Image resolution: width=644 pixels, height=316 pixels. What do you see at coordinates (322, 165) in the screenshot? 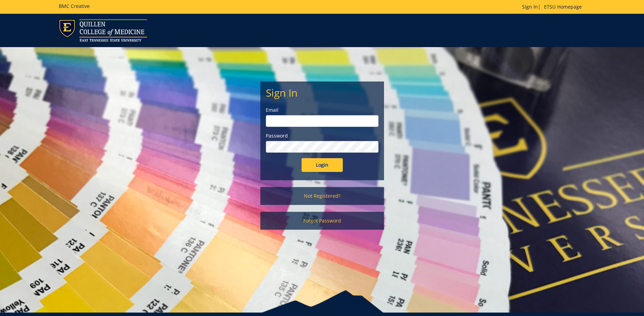
I see `input: Login` at bounding box center [322, 165].